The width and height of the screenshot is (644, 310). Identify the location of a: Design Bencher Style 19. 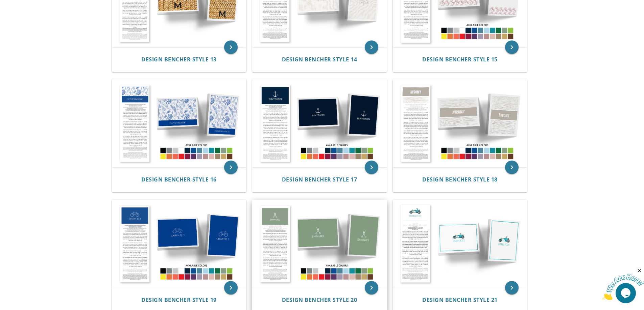
(179, 300).